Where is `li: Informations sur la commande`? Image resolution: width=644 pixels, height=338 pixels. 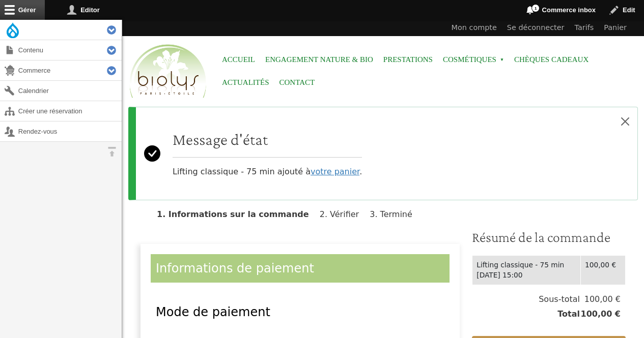
li: Informations sur la commande is located at coordinates (237, 214).